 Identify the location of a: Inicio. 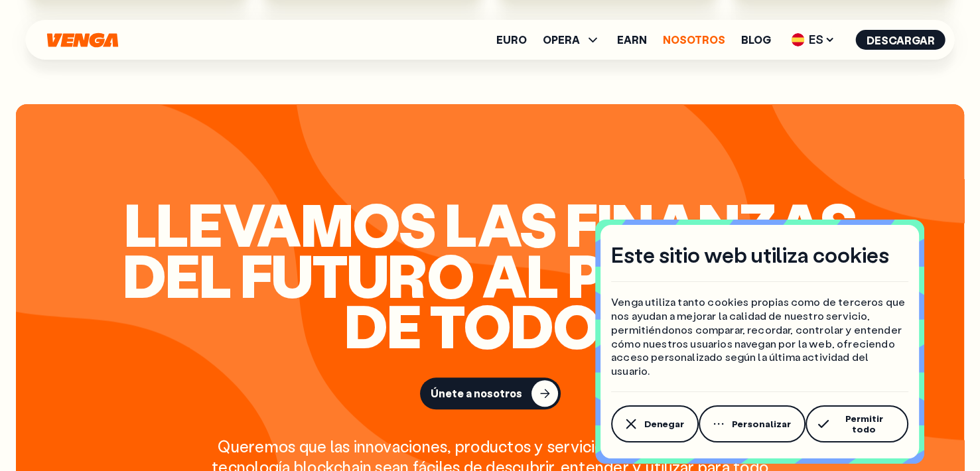
(83, 39).